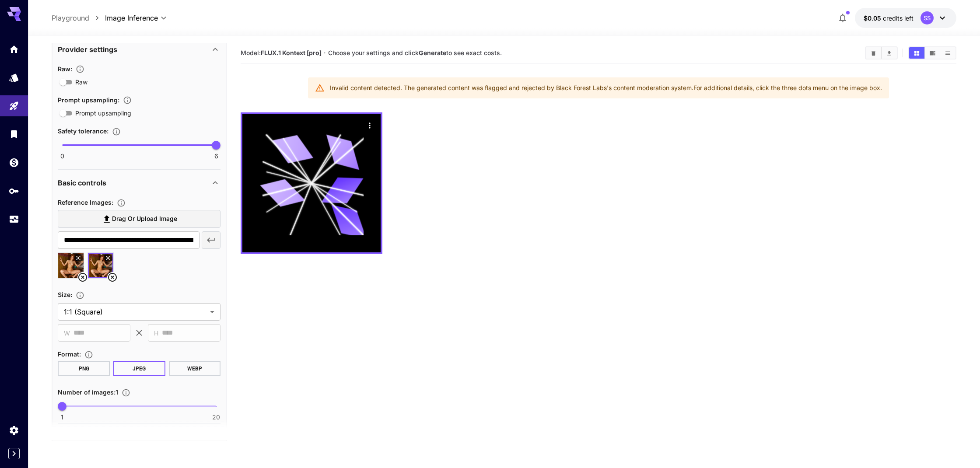 Image resolution: width=980 pixels, height=468 pixels. I want to click on div: Settings, so click(14, 430).